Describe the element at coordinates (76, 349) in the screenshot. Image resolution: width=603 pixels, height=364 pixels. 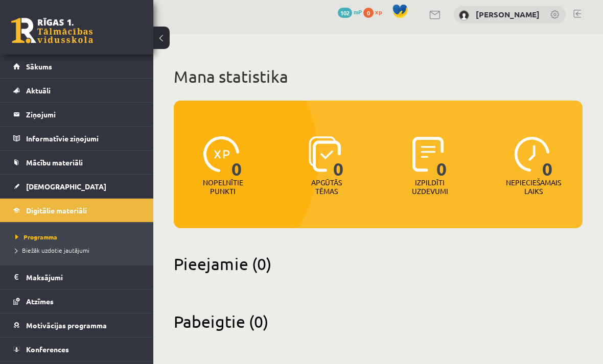
I see `a: Konferences` at that location.